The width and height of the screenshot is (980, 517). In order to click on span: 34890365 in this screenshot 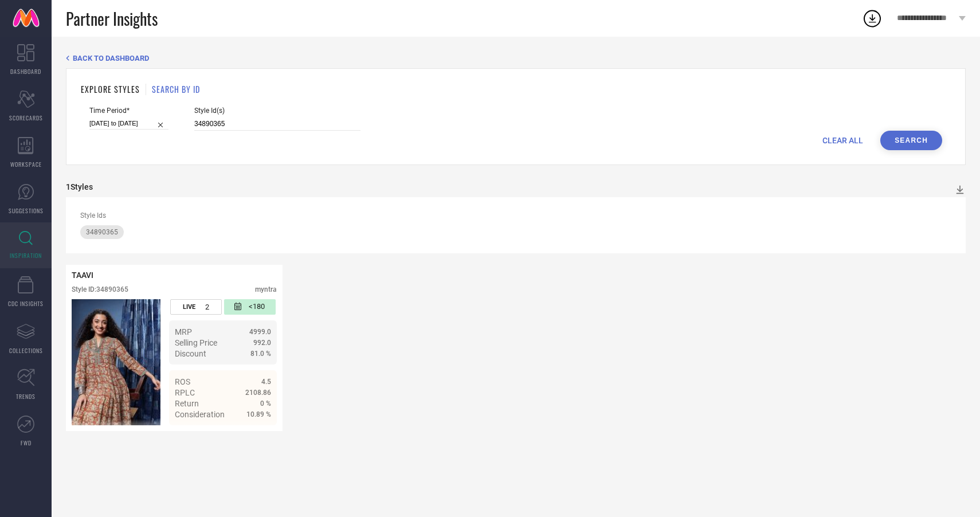, I will do `click(102, 233)`.